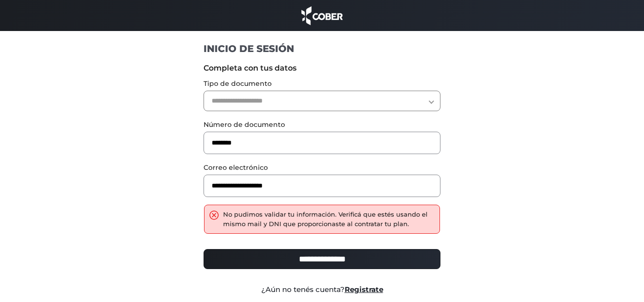 The height and width of the screenshot is (302, 644). I want to click on label: Correo electrónico, so click(322, 168).